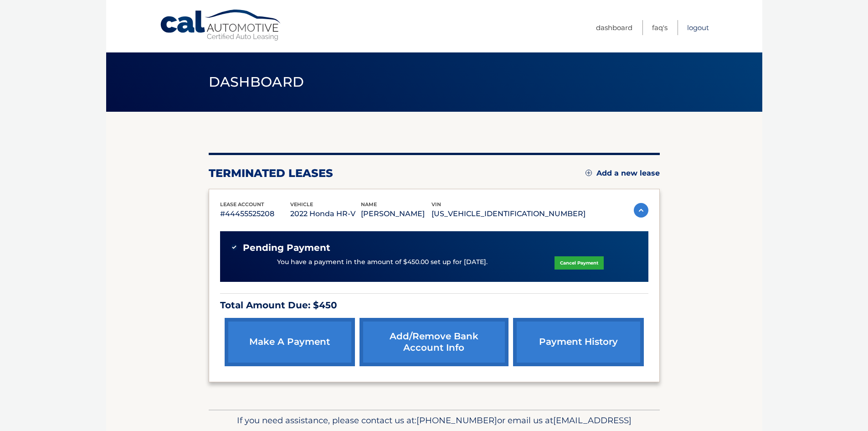 The image size is (868, 431). What do you see at coordinates (434, 342) in the screenshot?
I see `a: Add/Remove bank account info` at bounding box center [434, 342].